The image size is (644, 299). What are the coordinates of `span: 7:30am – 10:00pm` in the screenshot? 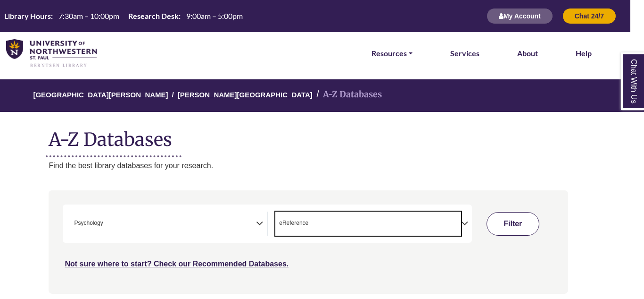 It's located at (89, 15).